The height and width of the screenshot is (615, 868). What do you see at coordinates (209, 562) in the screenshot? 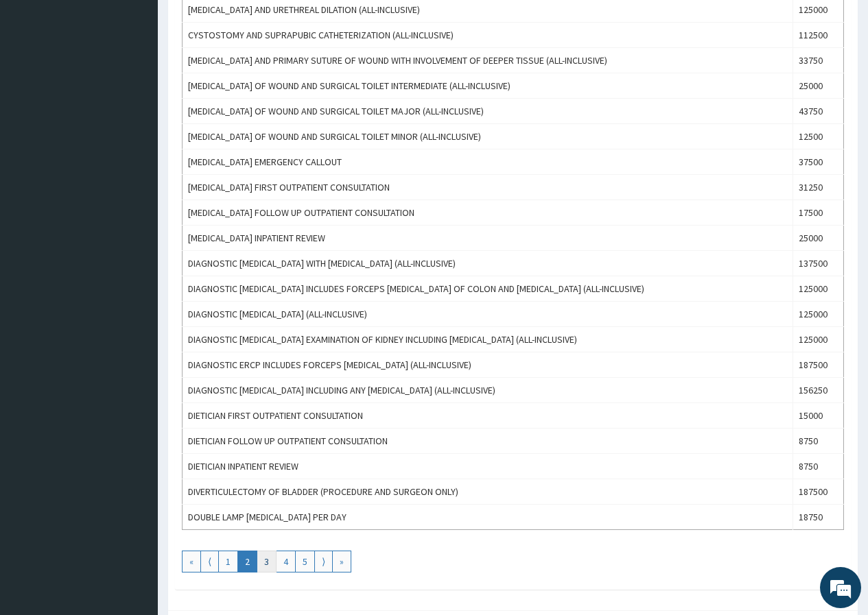
I see `a: Go to previous page` at bounding box center [209, 562].